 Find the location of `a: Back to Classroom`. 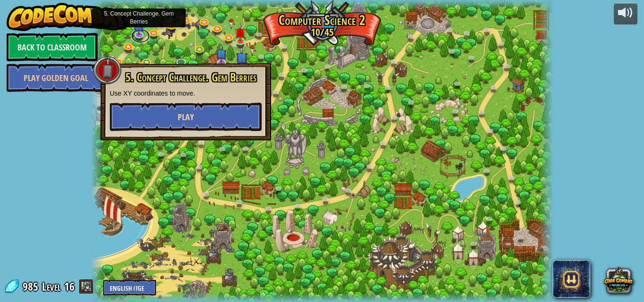

a: Back to Classroom is located at coordinates (52, 47).